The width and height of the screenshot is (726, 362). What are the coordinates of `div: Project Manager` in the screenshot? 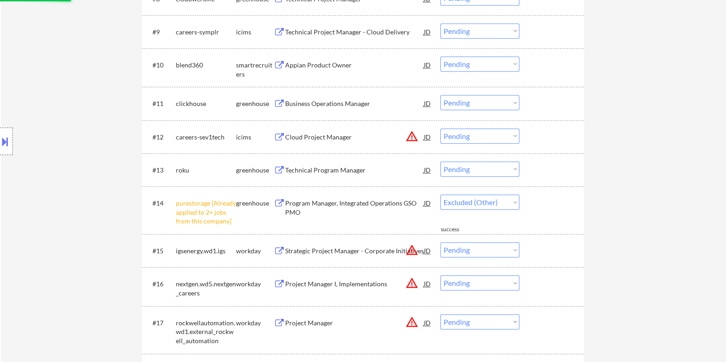 It's located at (354, 323).